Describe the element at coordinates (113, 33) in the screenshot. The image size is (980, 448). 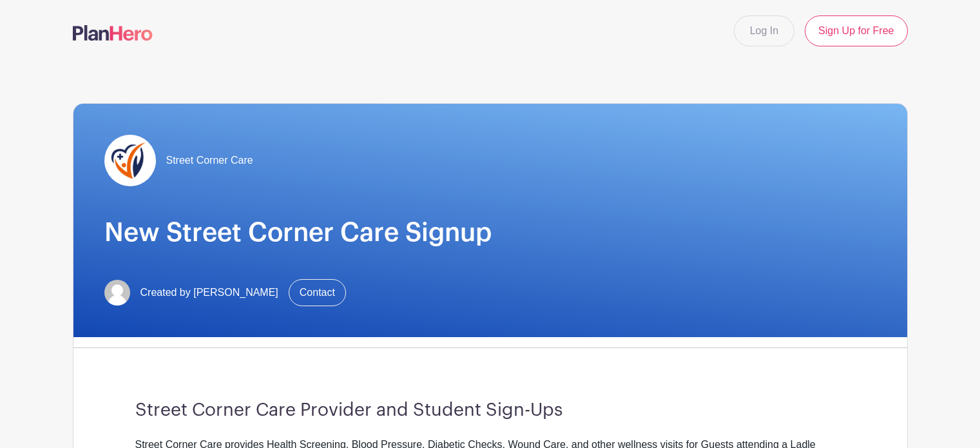
I see `img: logo-507f7623f17ff9eddc593b1ce0a138ce2505c220e1c5a4e2b4648c50719b7d32.svg` at that location.